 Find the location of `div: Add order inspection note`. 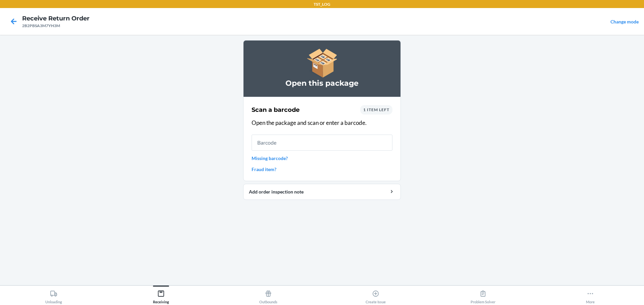

div: Add order inspection note is located at coordinates (322, 192).